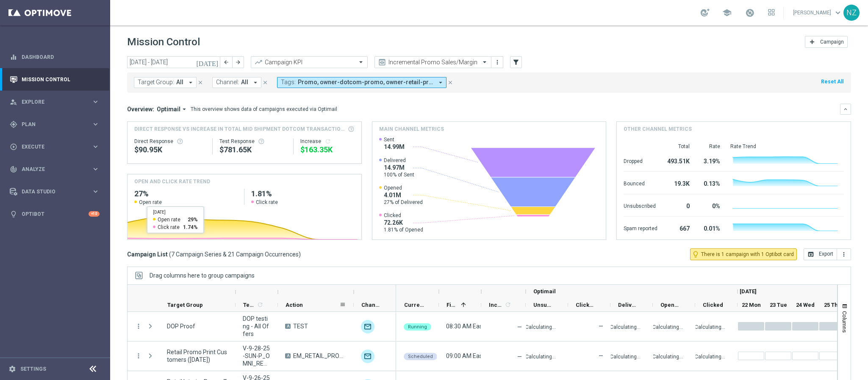 The image size is (868, 380). What do you see at coordinates (417, 326) in the screenshot?
I see `colored-tag: Running` at bounding box center [417, 326].